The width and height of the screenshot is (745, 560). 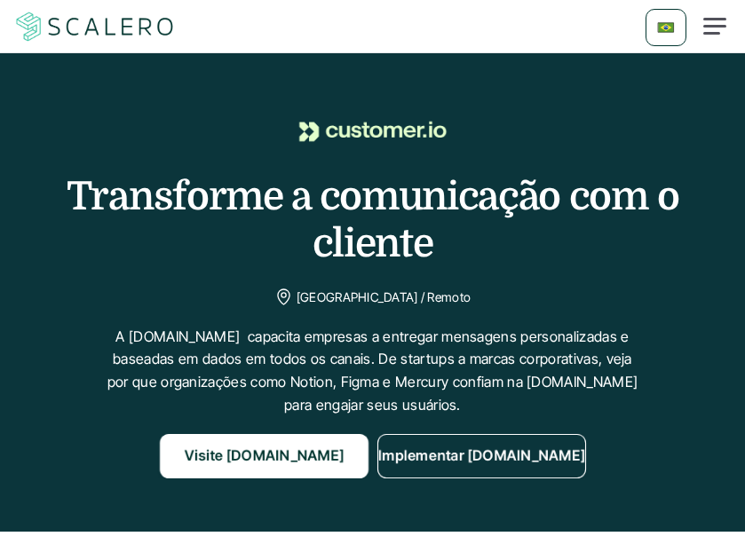 What do you see at coordinates (372, 221) in the screenshot?
I see `h1: Transforme a comunicação com o cliente` at bounding box center [372, 221].